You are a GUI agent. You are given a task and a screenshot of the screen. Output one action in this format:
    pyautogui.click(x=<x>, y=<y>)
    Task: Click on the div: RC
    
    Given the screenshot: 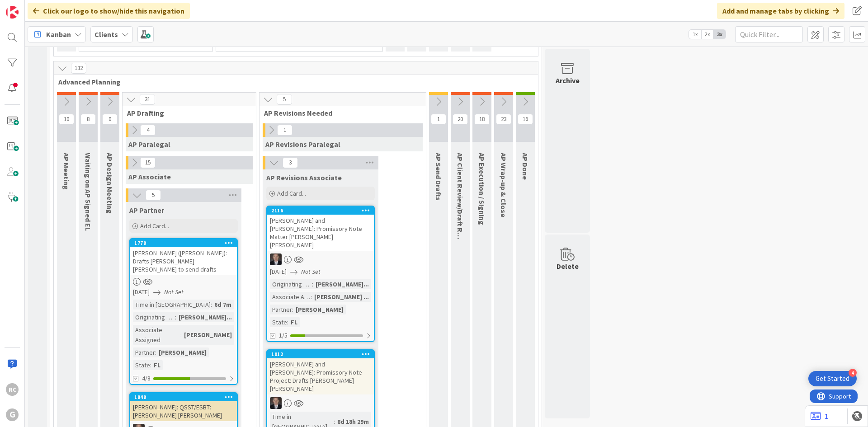 What is the action you would take?
    pyautogui.click(x=12, y=390)
    